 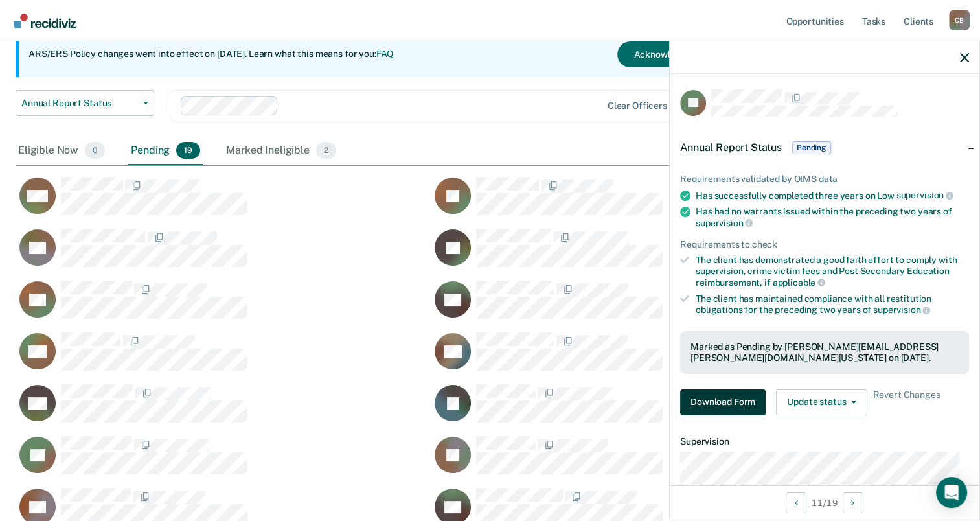 What do you see at coordinates (832, 304) in the screenshot?
I see `div: The client has maintained compliance with all restitution obligations for the preceding two years of` at bounding box center [832, 304].